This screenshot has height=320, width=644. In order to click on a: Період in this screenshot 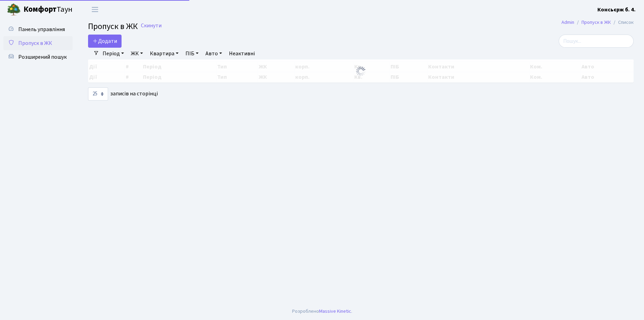, I will do `click(113, 54)`.